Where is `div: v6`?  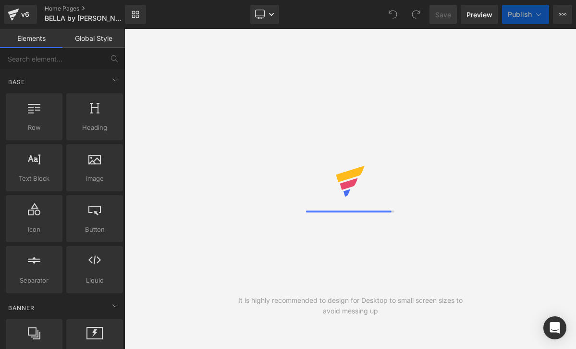 div: v6 is located at coordinates (25, 14).